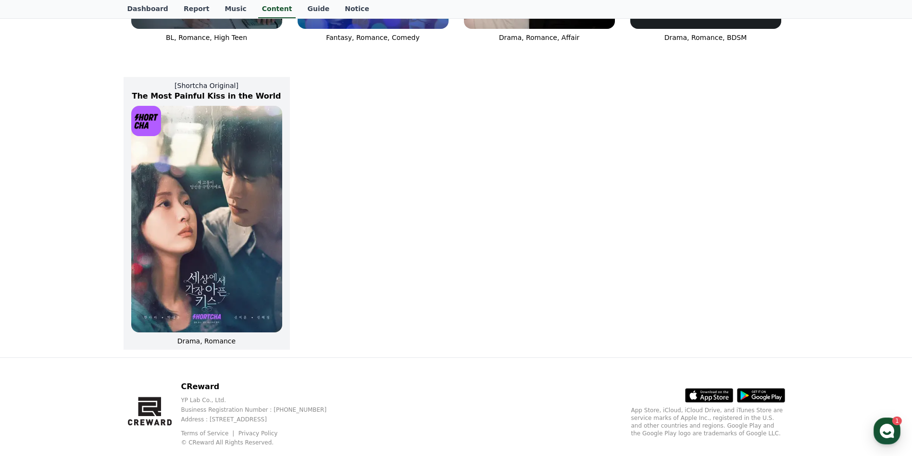 This screenshot has width=912, height=456. Describe the element at coordinates (146, 121) in the screenshot. I see `img: [object Object] Logo` at that location.